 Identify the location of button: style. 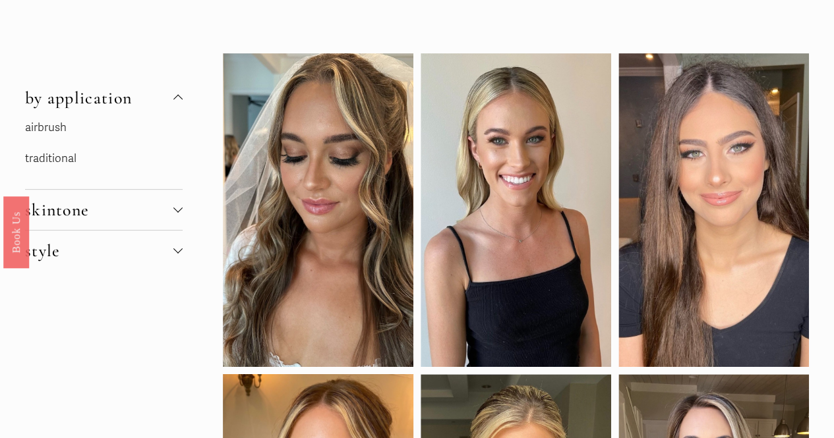
(103, 250).